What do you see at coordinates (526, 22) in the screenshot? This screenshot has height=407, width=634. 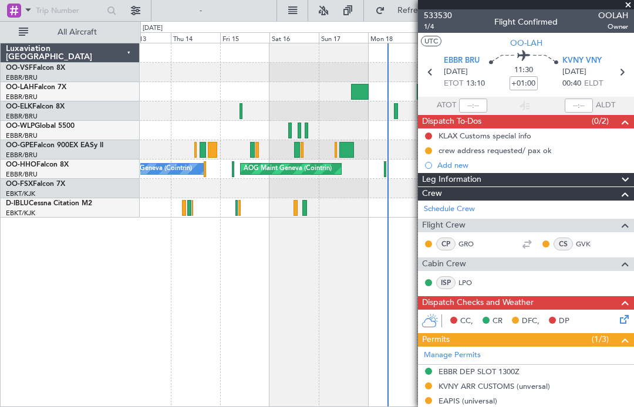 I see `div: Flight Confirmed` at bounding box center [526, 22].